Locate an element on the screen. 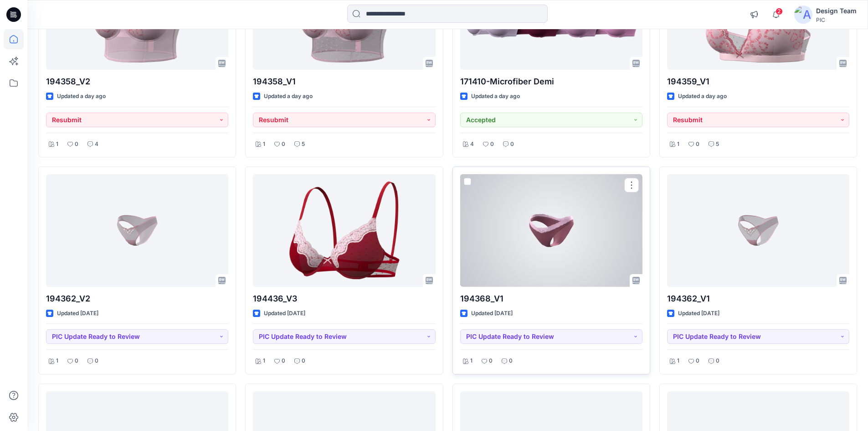  p: 171410-Microfiber Demi is located at coordinates (552, 82).